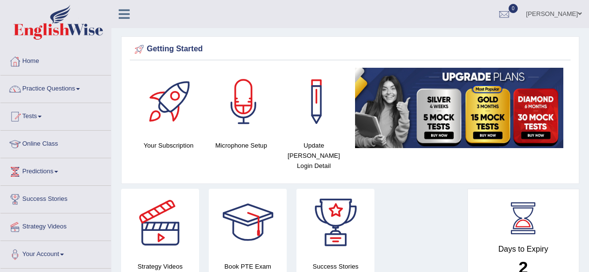  What do you see at coordinates (56, 115) in the screenshot?
I see `a: Tests` at bounding box center [56, 115].